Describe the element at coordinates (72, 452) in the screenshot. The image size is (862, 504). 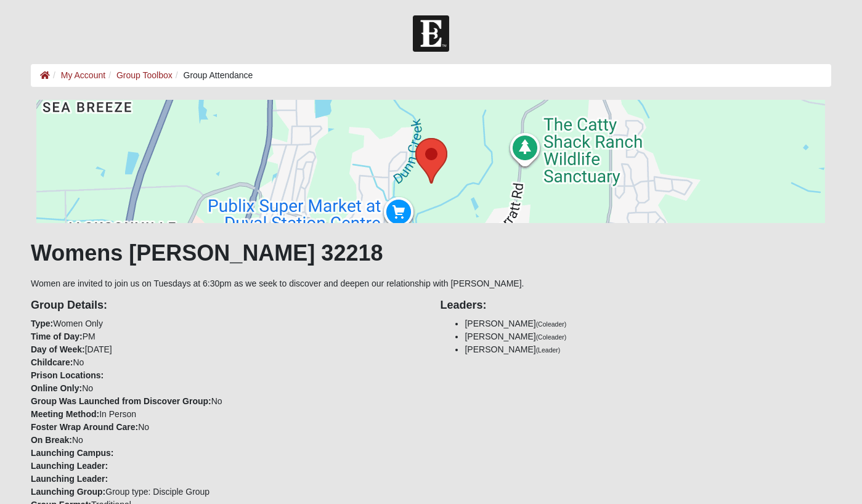
I see `strong: Launching Campus:` at that location.